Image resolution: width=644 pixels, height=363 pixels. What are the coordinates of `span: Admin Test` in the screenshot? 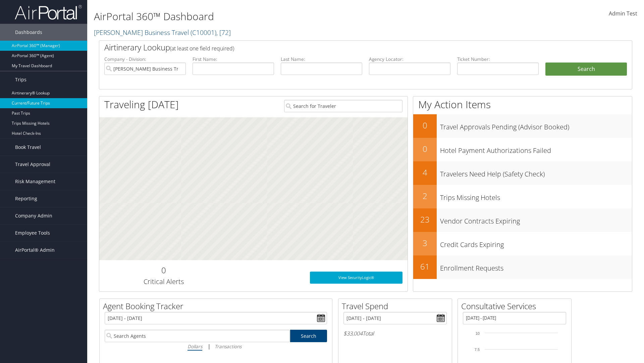 It's located at (623, 13).